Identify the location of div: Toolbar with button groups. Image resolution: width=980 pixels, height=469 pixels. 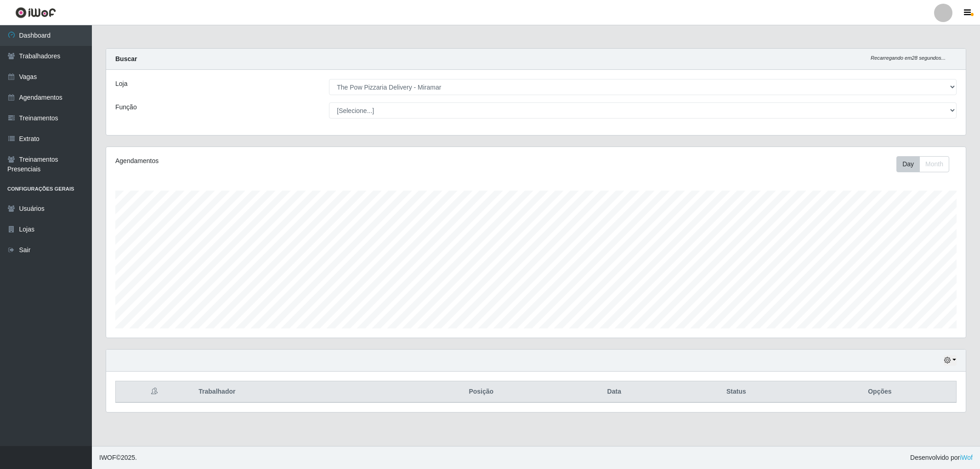
(926, 164).